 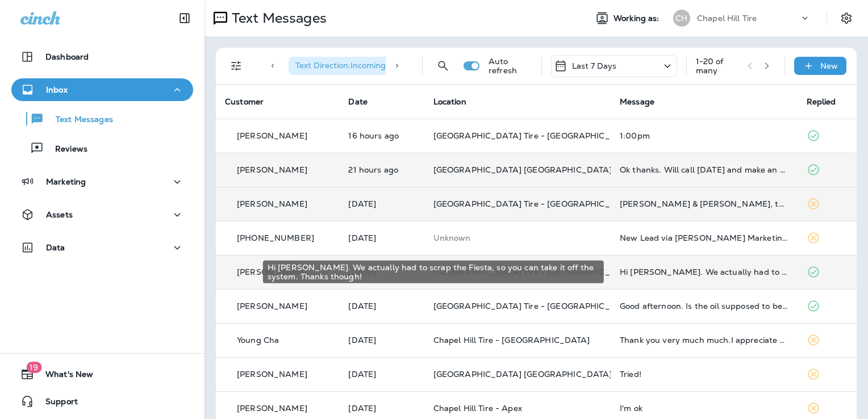 What do you see at coordinates (382, 409) in the screenshot?
I see `p: Oct 10, 2025 12:07 PM` at bounding box center [382, 409].